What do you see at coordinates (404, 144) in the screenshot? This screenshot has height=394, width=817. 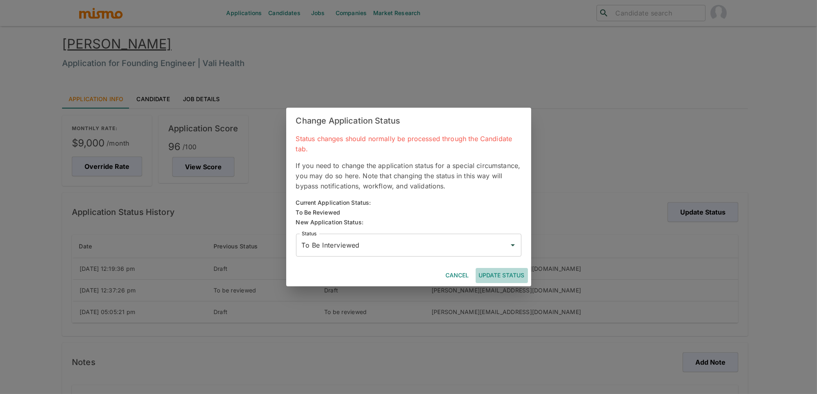 I see `span: Status changes should normally be processed through the Candidate tab.` at bounding box center [404, 144].